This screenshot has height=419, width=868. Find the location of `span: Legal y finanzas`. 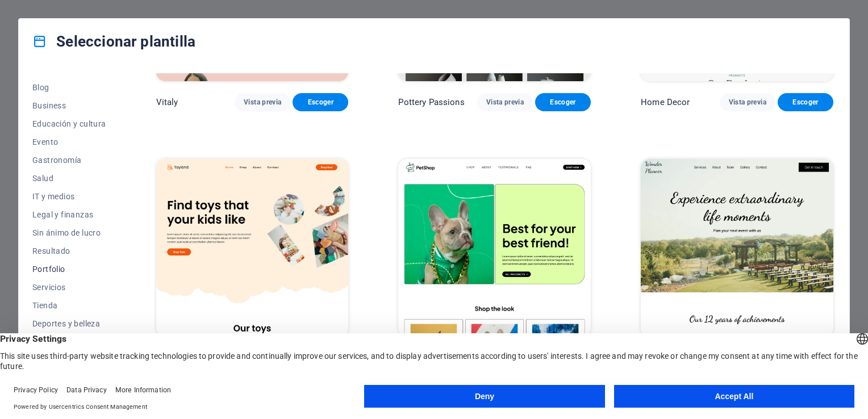

span: Legal y finanzas is located at coordinates (70, 215).